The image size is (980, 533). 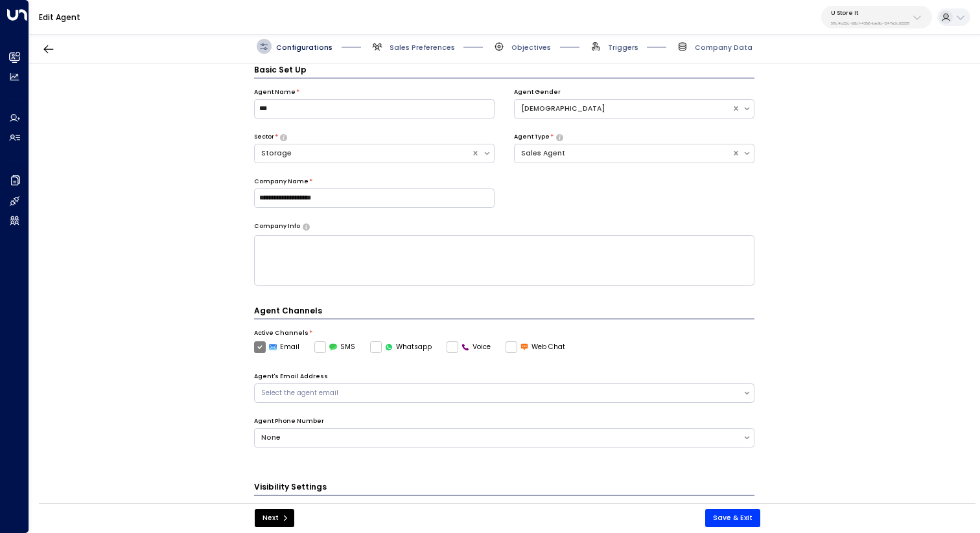 I want to click on h3: Visibility Settings, so click(x=505, y=488).